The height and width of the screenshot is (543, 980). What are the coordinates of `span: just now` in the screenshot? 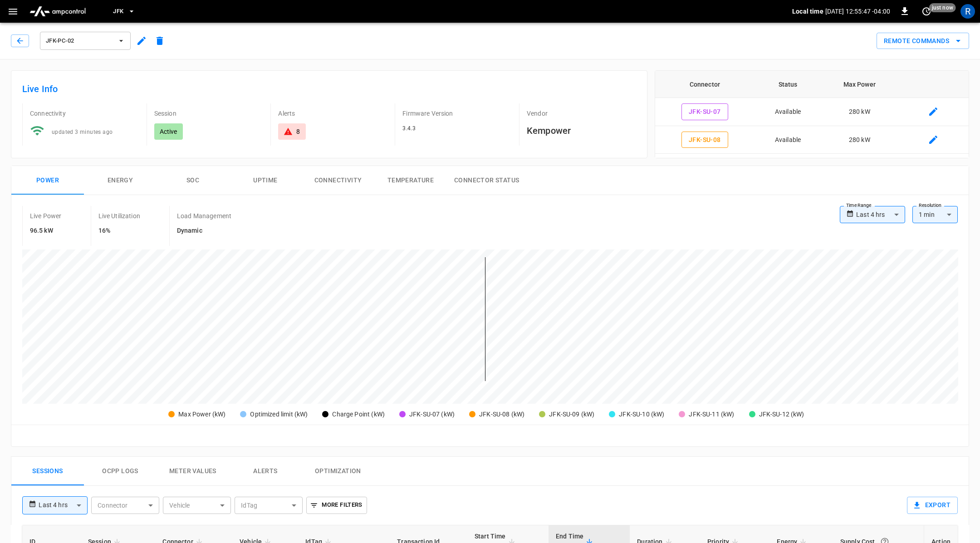 It's located at (943, 7).